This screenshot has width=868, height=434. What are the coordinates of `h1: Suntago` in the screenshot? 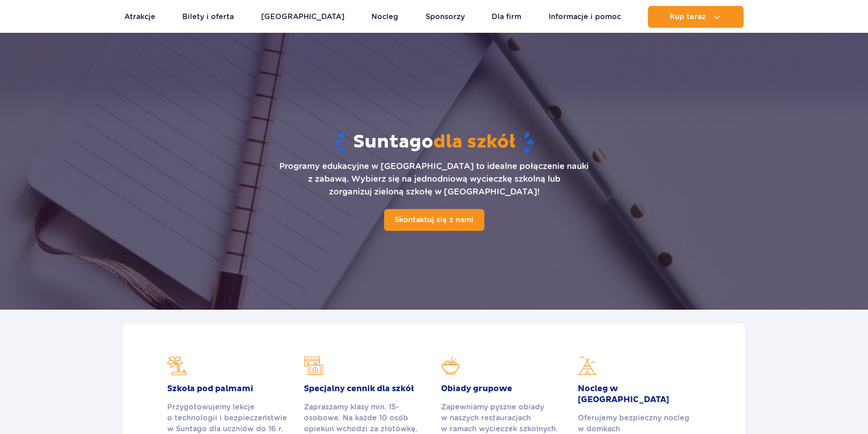 It's located at (434, 143).